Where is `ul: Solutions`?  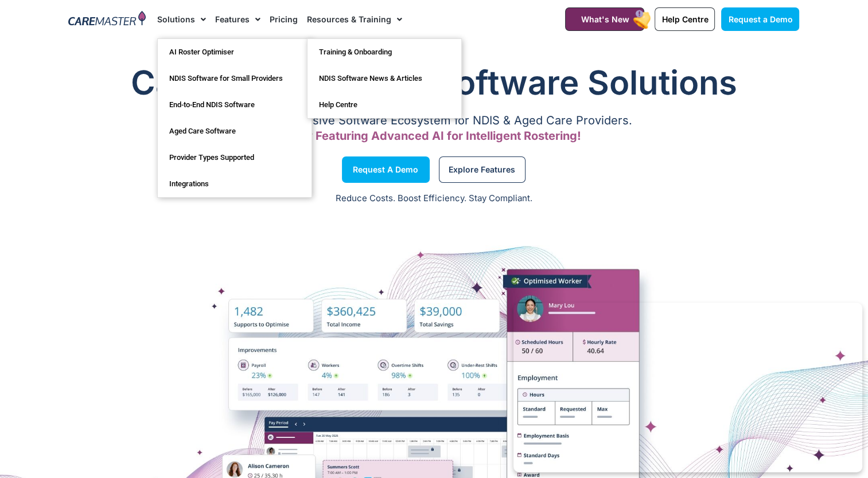
ul: Solutions is located at coordinates (234, 118).